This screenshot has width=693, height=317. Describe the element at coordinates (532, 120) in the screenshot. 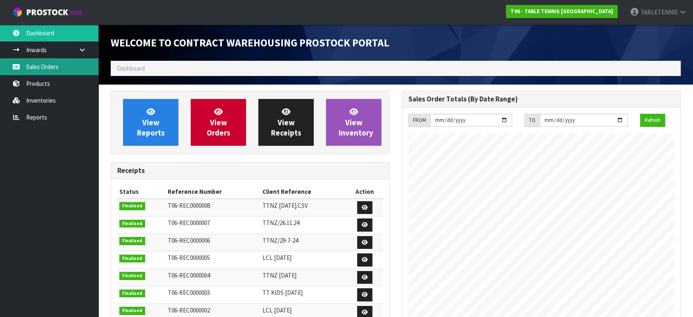

I see `div: TO` at that location.